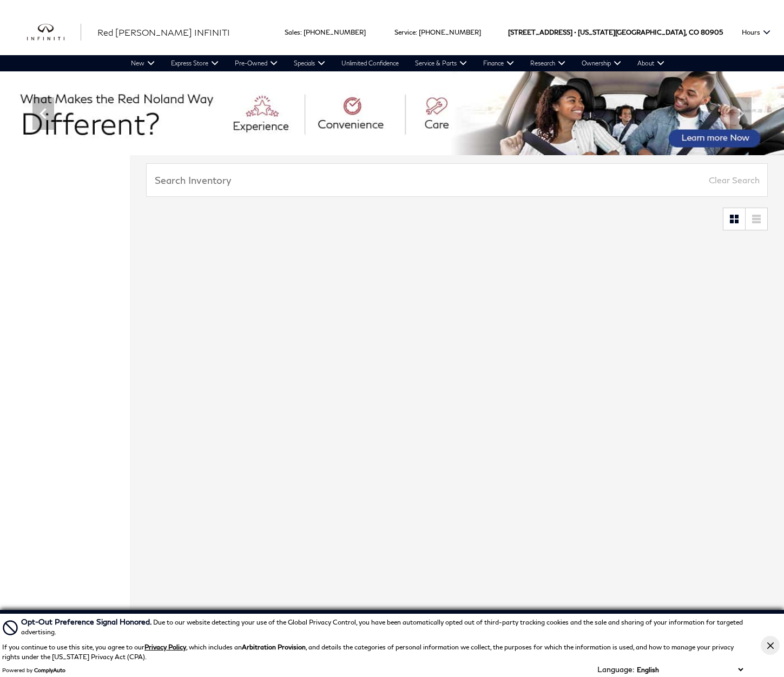 The image size is (784, 677). I want to click on a: Service & Parts, so click(441, 63).